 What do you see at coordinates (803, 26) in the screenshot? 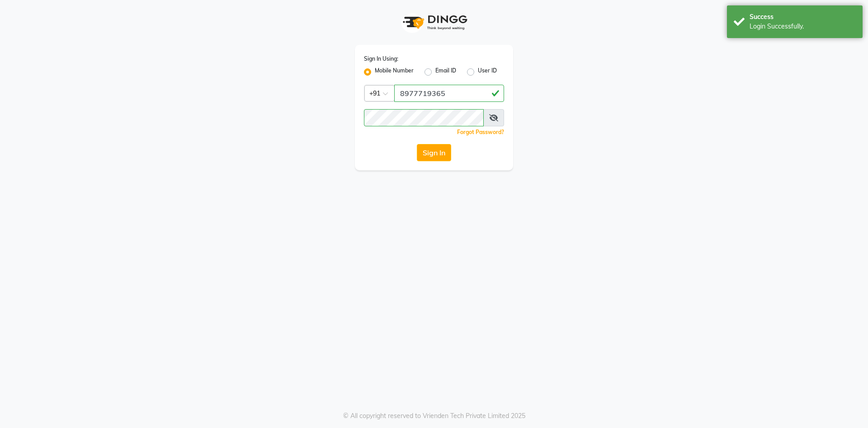
I see `div: Login Successfully.` at bounding box center [803, 26].